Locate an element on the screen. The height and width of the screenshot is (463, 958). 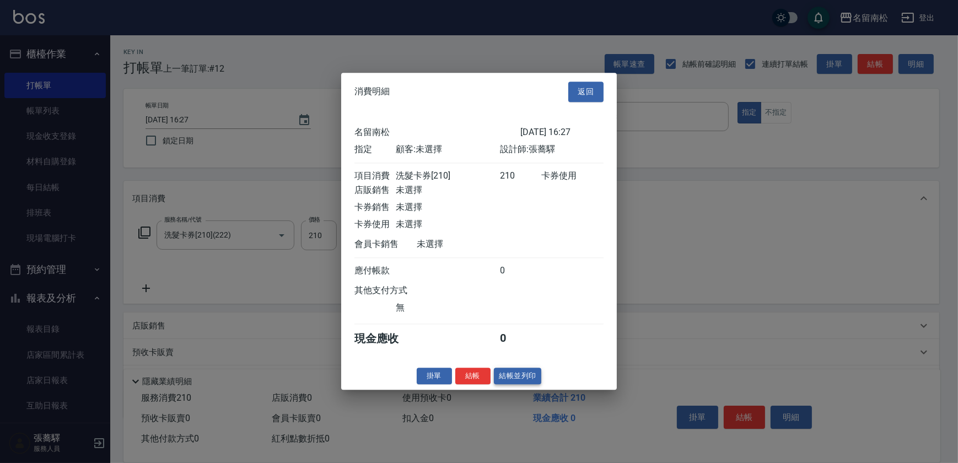
button: 掛單 is located at coordinates (434, 376).